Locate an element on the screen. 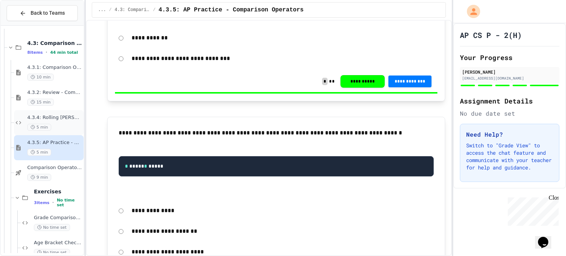 The image size is (566, 256). div: My Account is located at coordinates (470, 11).